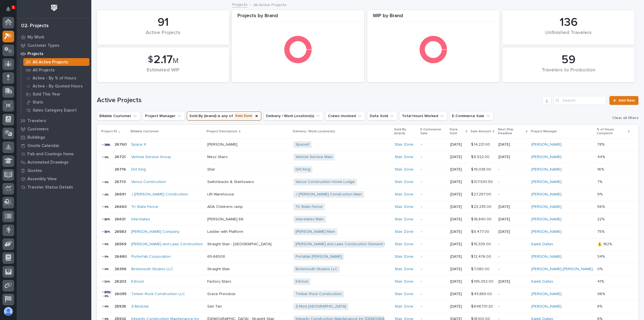  Describe the element at coordinates (141, 220) in the screenshot. I see `a: Interstates` at that location.